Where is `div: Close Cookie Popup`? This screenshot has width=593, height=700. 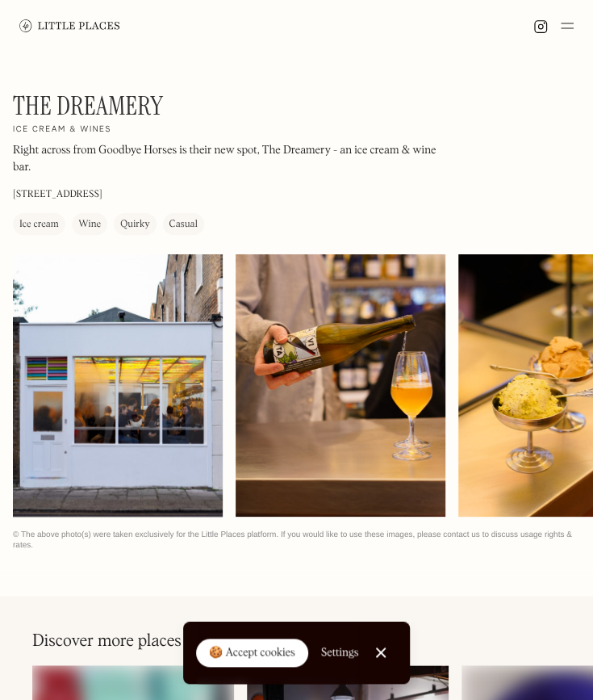 div: Close Cookie Popup is located at coordinates (381, 652).